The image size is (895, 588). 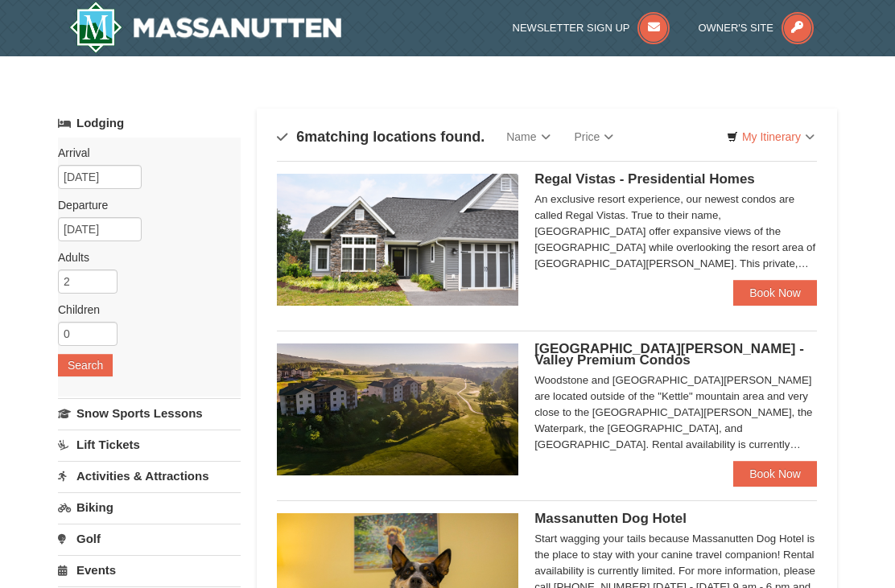 I want to click on a: My Itinerary, so click(x=770, y=137).